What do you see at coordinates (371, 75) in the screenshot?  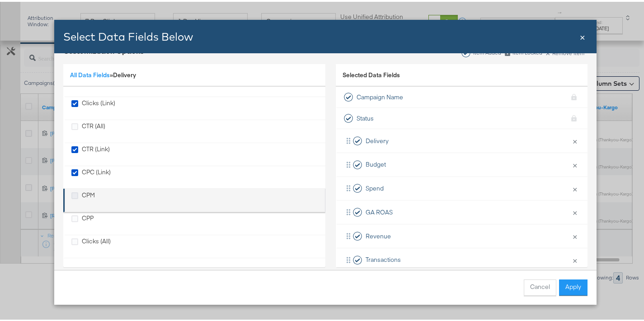 I see `span: Selected Data Fields` at bounding box center [371, 75].